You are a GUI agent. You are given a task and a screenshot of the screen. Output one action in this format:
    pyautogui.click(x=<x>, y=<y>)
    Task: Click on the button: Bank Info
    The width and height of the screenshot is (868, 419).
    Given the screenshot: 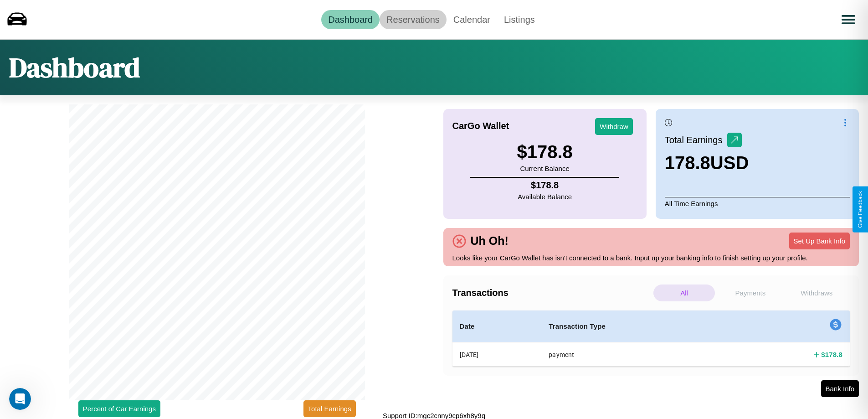 What is the action you would take?
    pyautogui.click(x=840, y=389)
    